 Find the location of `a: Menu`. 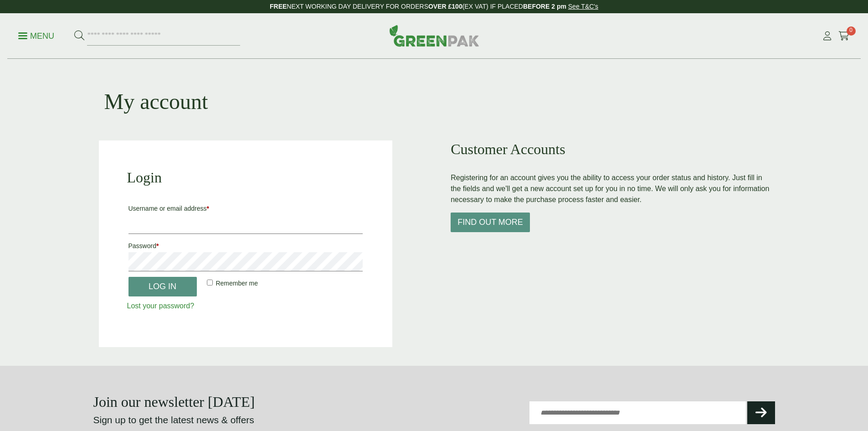

a: Menu is located at coordinates (36, 35).